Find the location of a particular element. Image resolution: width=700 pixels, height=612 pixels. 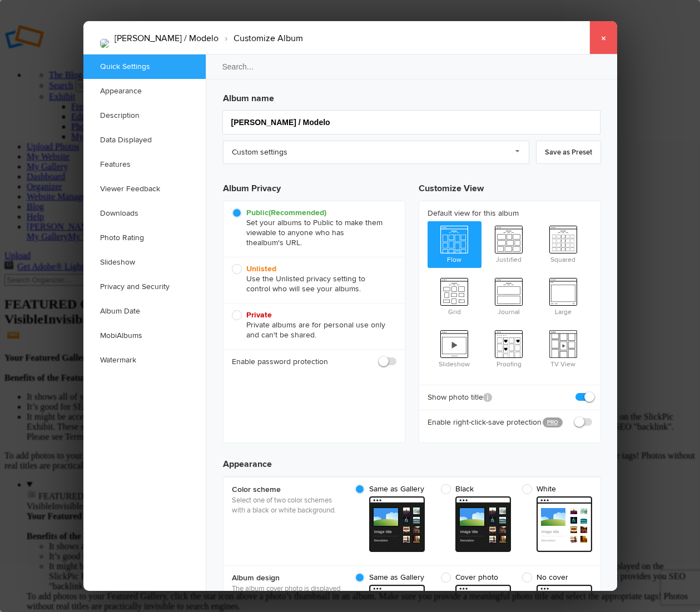

span: Justified is located at coordinates (509, 243).